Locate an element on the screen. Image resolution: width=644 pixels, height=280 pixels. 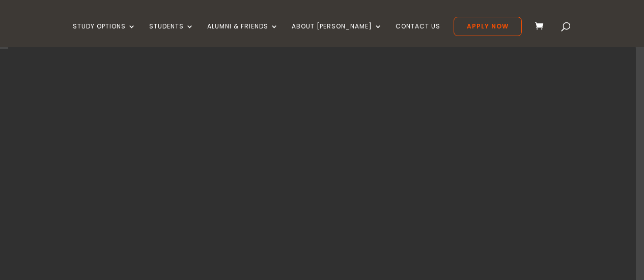
a: Alumni & Friends is located at coordinates (243, 35).